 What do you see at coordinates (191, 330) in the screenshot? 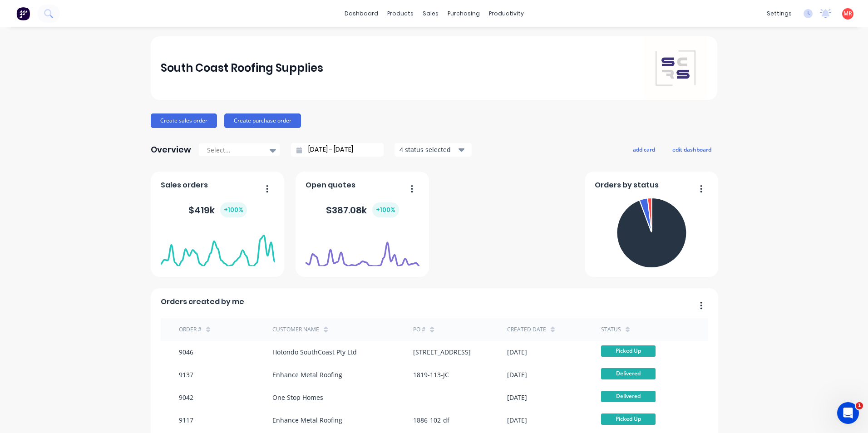
I see `div: Order #` at bounding box center [191, 330].